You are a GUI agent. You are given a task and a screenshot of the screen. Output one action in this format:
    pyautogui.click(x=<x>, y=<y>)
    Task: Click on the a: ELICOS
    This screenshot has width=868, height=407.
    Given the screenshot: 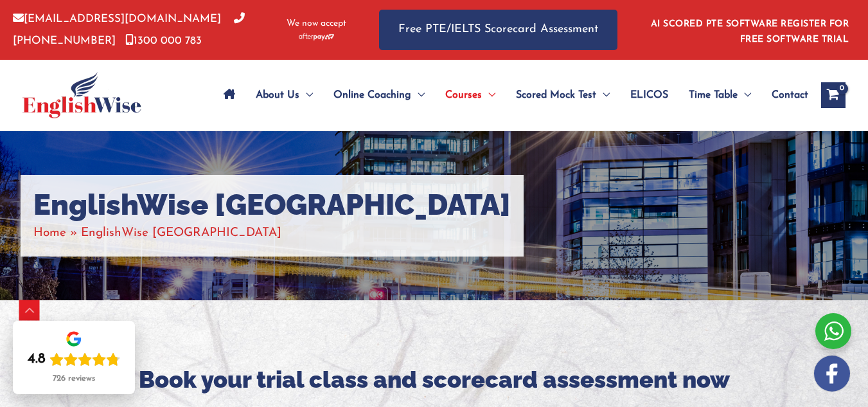 What is the action you would take?
    pyautogui.click(x=649, y=95)
    